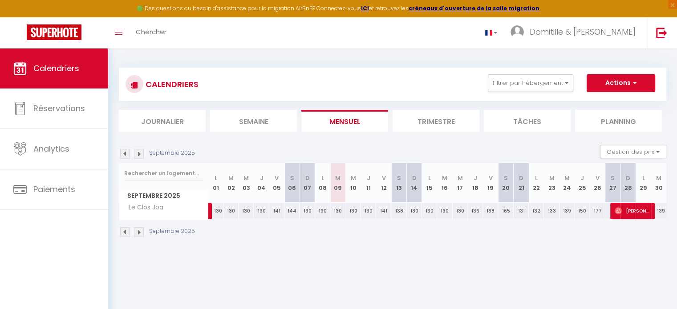 Image resolution: width=677 pixels, height=309 pixels. Describe the element at coordinates (253, 121) in the screenshot. I see `li: Semaine` at that location.